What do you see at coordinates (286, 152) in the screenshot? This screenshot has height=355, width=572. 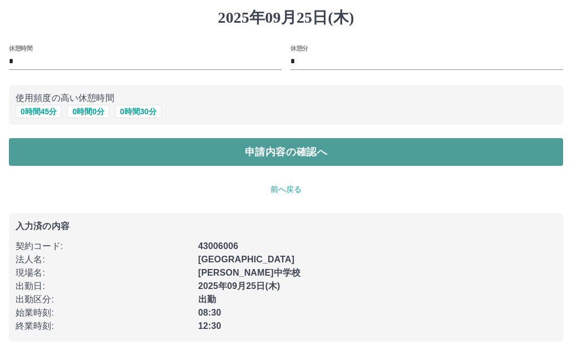 I see `button: 申請内容の確認へ` at bounding box center [286, 152].